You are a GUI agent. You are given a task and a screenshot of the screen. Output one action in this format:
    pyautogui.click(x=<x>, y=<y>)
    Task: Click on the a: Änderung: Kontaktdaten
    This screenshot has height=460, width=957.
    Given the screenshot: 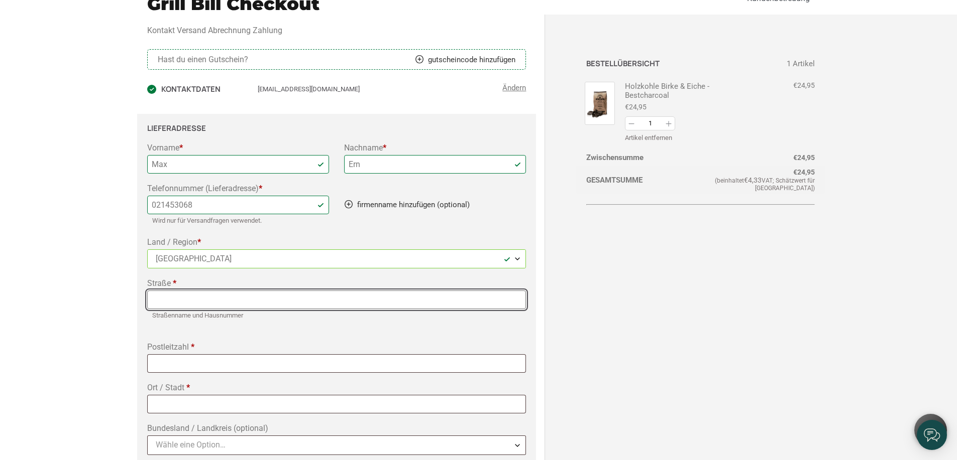 What is the action you would take?
    pyautogui.click(x=514, y=88)
    